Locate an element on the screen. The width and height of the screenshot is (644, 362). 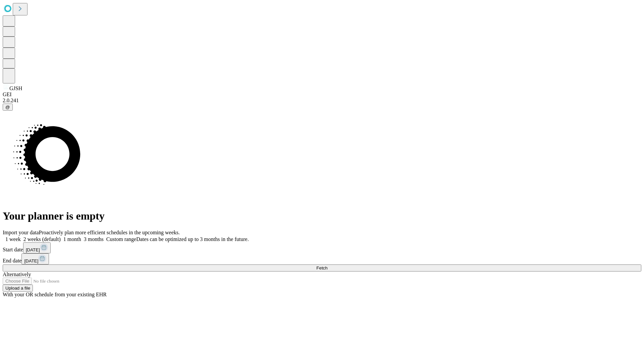
span: 3 months is located at coordinates (94, 239).